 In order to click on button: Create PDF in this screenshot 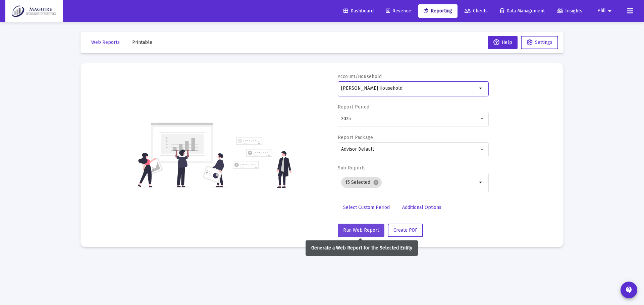, I will do `click(405, 231)`.